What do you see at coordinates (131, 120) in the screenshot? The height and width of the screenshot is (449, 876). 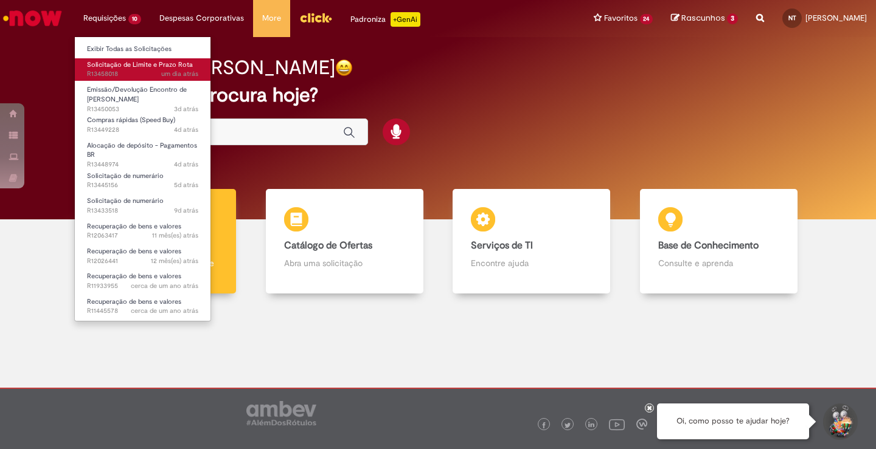 I see `span: Compras rápidas (Speed Buy)` at bounding box center [131, 120].